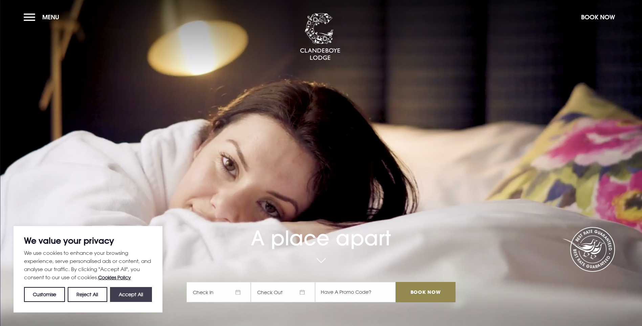  I want to click on span: Menu, so click(51, 17).